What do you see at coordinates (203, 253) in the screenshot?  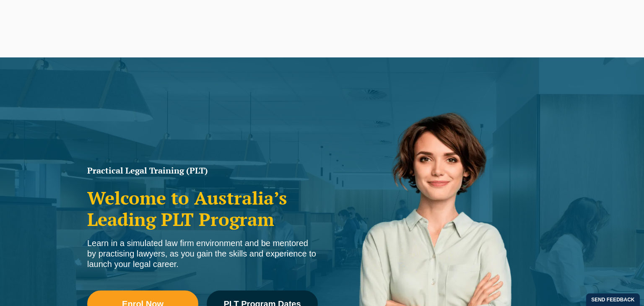 I see `div: Learn in a simulated law firm environment and be mentored by practising lawyers, as you gain the ...` at bounding box center [203, 253].